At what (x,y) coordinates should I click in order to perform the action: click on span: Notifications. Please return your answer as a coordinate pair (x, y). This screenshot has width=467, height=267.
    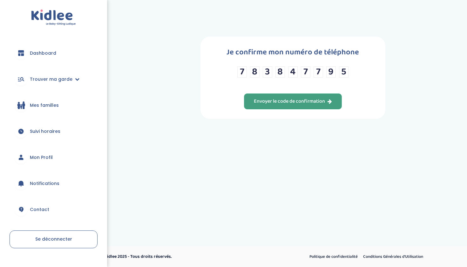
    Looking at the image, I should click on (44, 183).